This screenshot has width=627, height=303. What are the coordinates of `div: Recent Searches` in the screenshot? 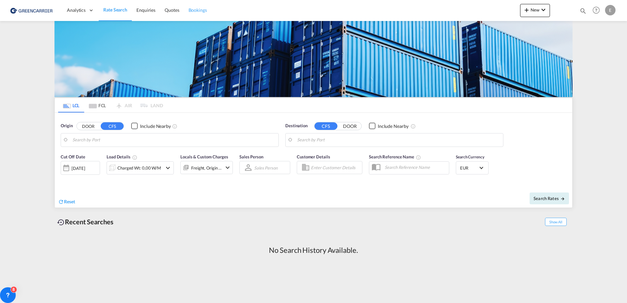 It's located at (85, 222).